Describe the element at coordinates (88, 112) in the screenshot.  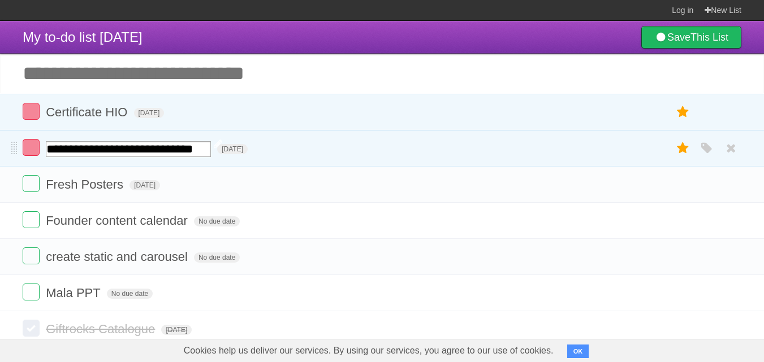
I see `span: Certificate HIO` at that location.